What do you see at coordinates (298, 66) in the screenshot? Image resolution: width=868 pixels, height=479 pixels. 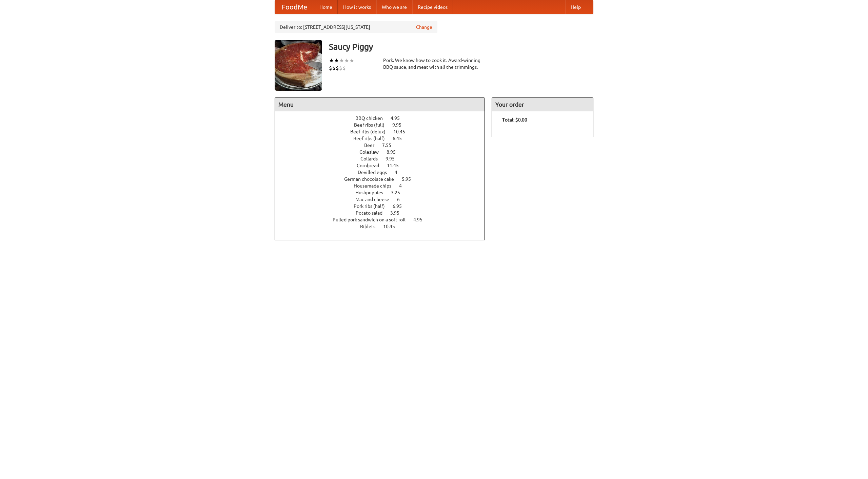 I see `img: angular.jpg` at bounding box center [298, 66].